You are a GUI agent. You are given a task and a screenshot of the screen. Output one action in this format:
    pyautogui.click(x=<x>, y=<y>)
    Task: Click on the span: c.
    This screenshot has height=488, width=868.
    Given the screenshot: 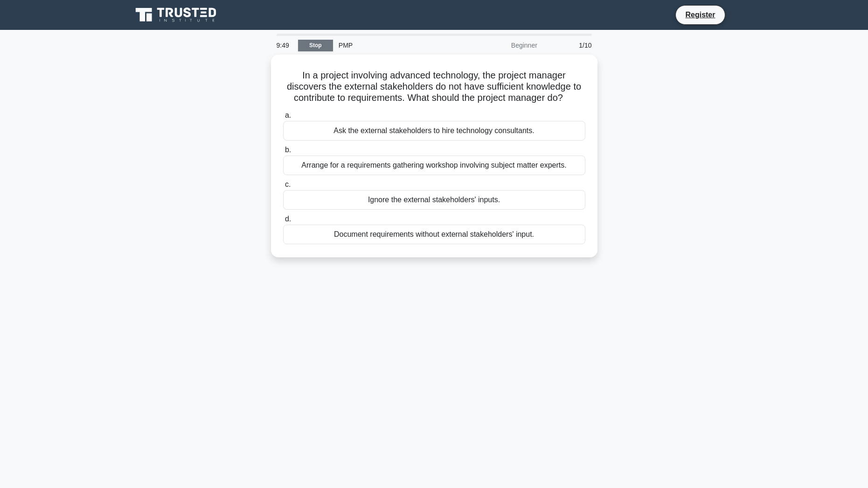 What is the action you would take?
    pyautogui.click(x=288, y=184)
    